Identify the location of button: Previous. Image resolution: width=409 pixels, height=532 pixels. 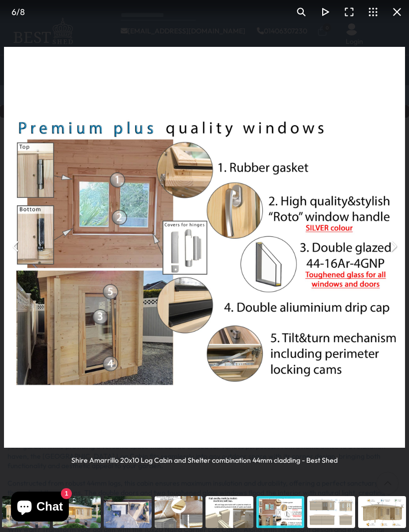
(16, 246).